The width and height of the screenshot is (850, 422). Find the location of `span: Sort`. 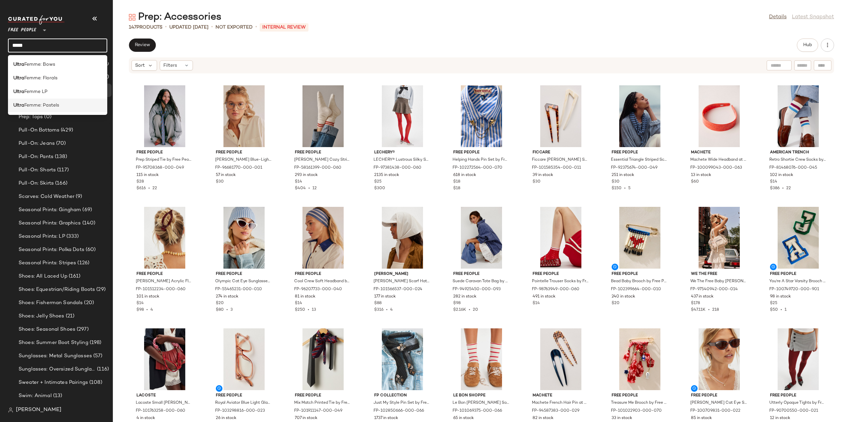

span: Sort is located at coordinates (140, 65).